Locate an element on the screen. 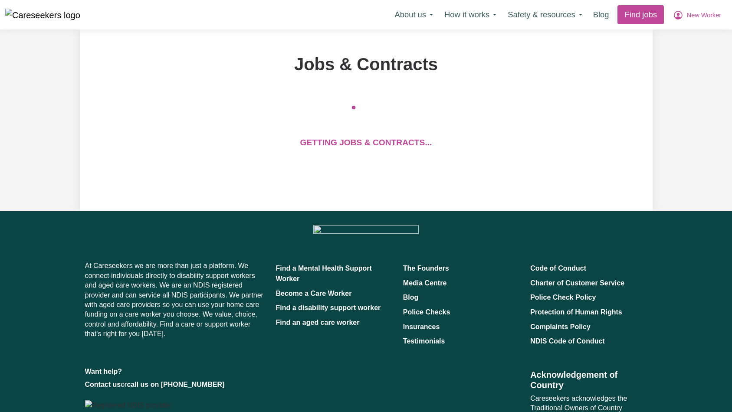  a: Protection of Human Rights is located at coordinates (576, 312).